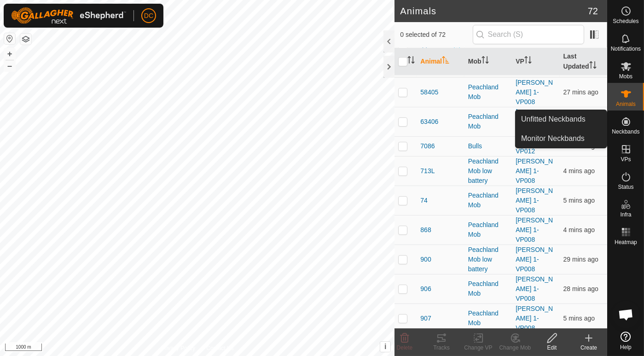 The height and width of the screenshot is (356, 644). I want to click on span: 8 Oct 2025, 7:11 pm, so click(581, 259).